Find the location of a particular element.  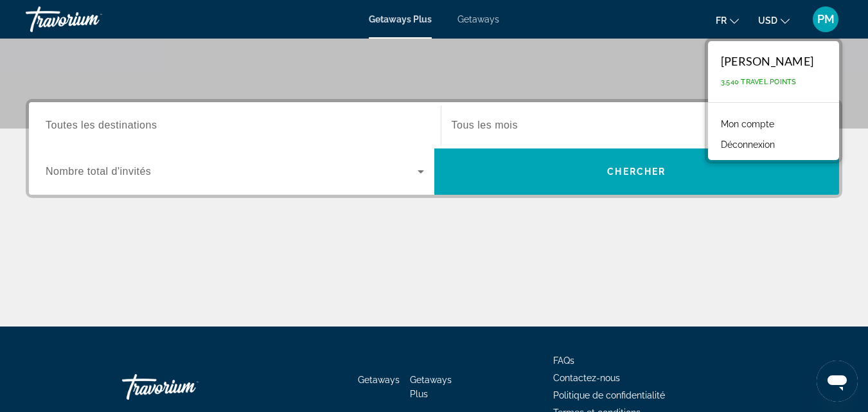

button: Change currency is located at coordinates (774, 20).